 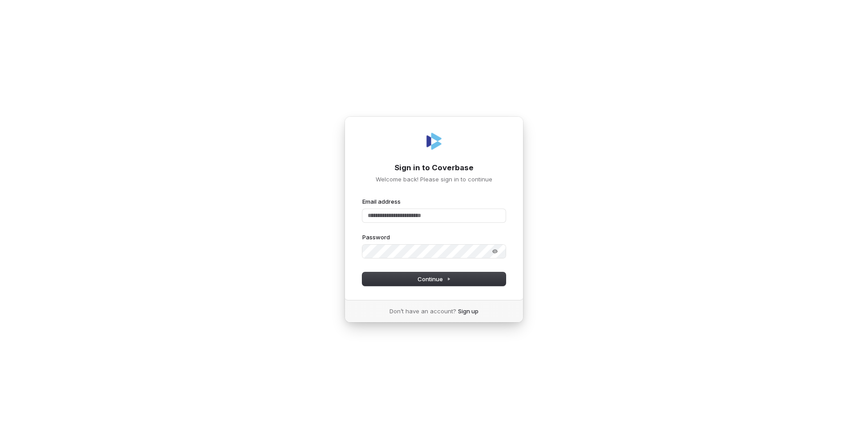 What do you see at coordinates (434, 179) in the screenshot?
I see `p: Welcome back! Please sign in to continue` at bounding box center [434, 179].